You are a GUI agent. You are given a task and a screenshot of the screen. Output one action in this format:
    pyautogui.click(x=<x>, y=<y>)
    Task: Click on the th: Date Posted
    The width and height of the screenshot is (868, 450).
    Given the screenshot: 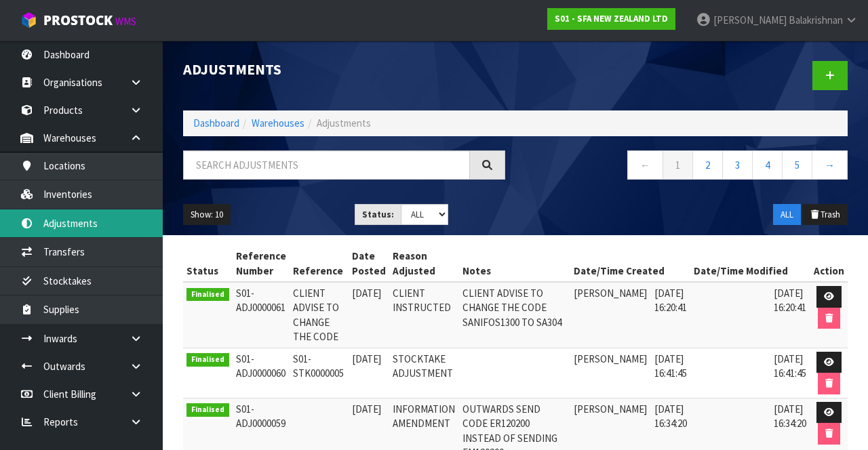 What is the action you would take?
    pyautogui.click(x=369, y=264)
    